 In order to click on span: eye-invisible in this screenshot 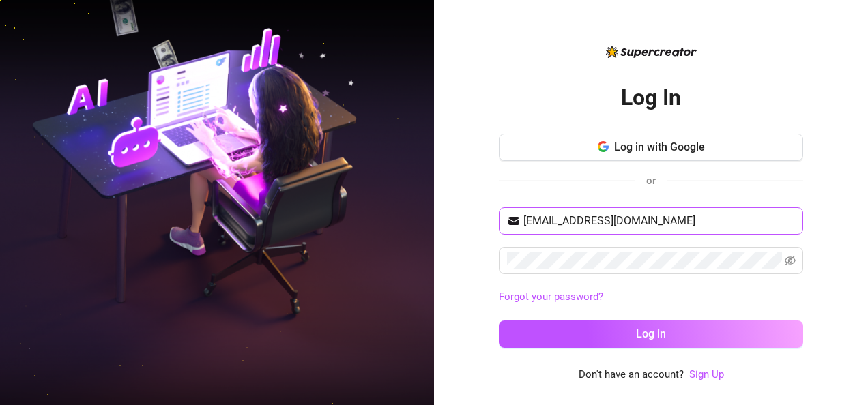, I will do `click(790, 260)`.